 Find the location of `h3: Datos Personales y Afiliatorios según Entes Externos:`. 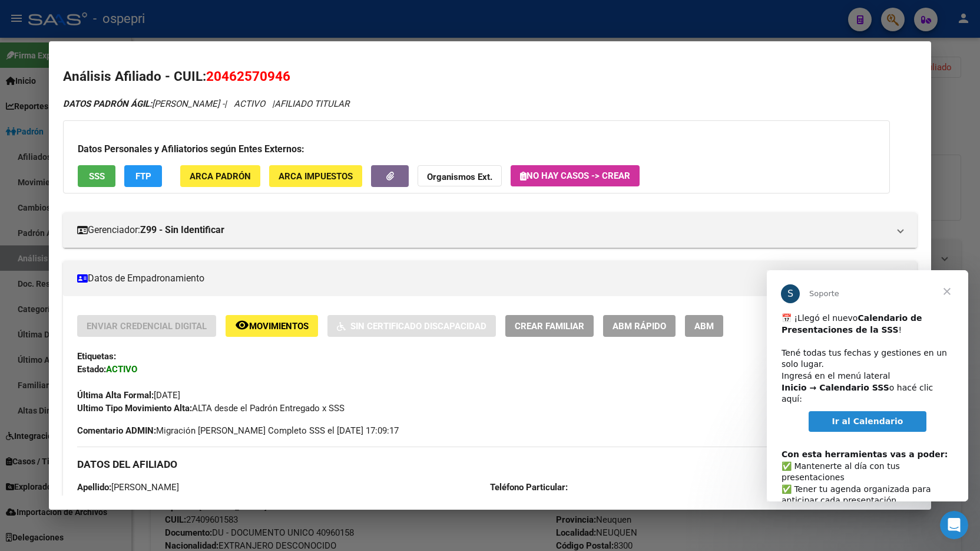

h3: Datos Personales y Afiliatorios según Entes Externos: is located at coordinates (477, 149).